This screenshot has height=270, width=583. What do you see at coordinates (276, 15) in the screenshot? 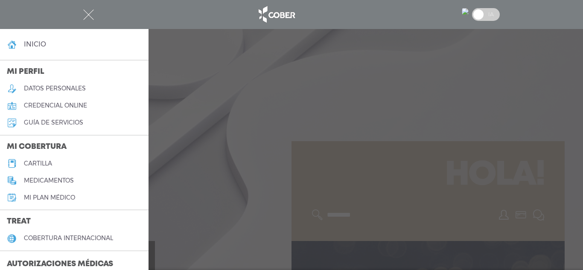
I see `img: logo_cober_home-white.png` at bounding box center [276, 15].